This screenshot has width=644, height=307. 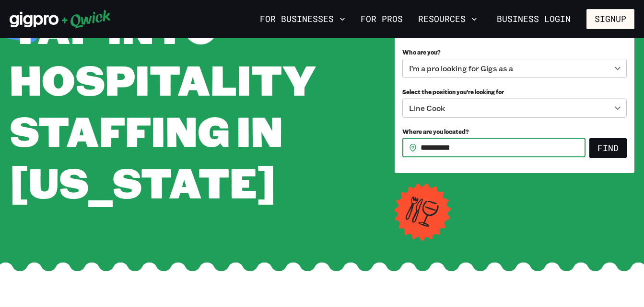 I want to click on button: Signup, so click(x=610, y=19).